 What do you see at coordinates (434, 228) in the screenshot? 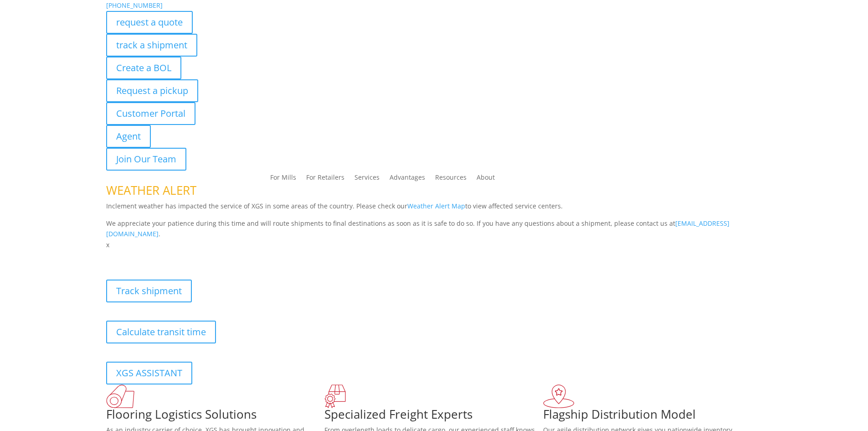
I see `p: We appreciate your patience during this time and will route shipments to final destinations as so...` at bounding box center [434, 228].